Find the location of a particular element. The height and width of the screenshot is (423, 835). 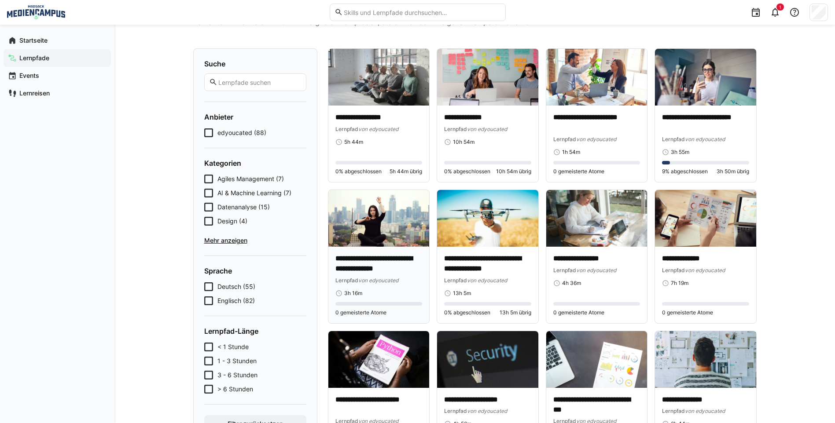

span: edyoucated (88) is located at coordinates (242, 133).